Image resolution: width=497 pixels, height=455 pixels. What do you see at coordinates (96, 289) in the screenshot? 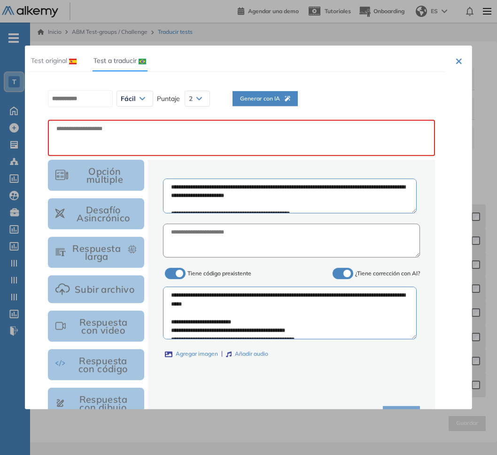
I see `button: Subir archivo` at bounding box center [96, 289].